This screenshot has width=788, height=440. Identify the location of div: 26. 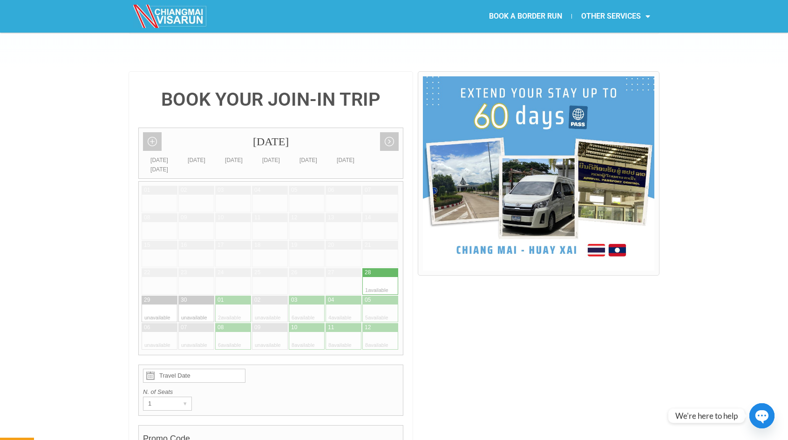
(294, 272).